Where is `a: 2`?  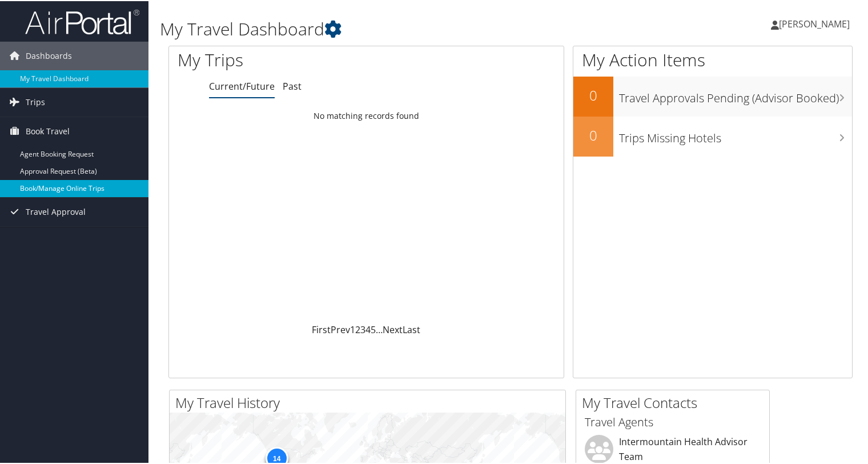 a: 2 is located at coordinates (357, 329).